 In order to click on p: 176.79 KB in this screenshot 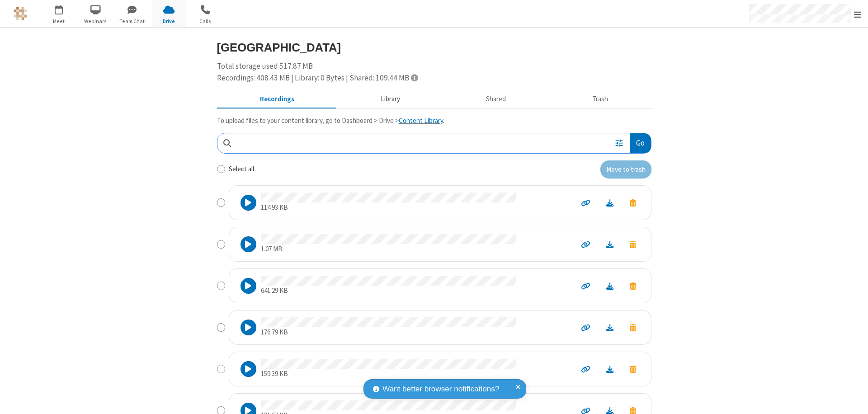, I will do `click(389, 332)`.